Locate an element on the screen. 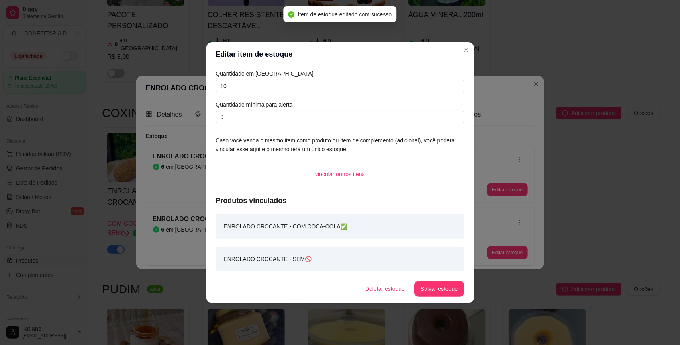 The width and height of the screenshot is (680, 345). article: Caso você venda o mesmo item como produto ou item de complemento (adicional), você poderá vincula... is located at coordinates (340, 145).